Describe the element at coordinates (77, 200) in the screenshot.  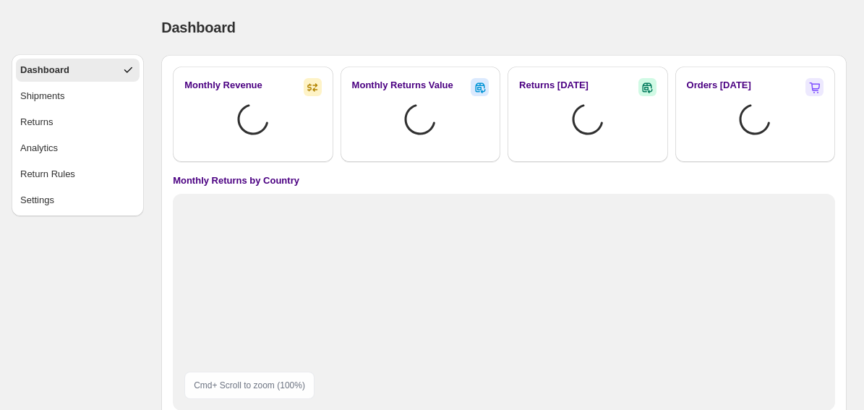
I see `button: Settings` at that location.